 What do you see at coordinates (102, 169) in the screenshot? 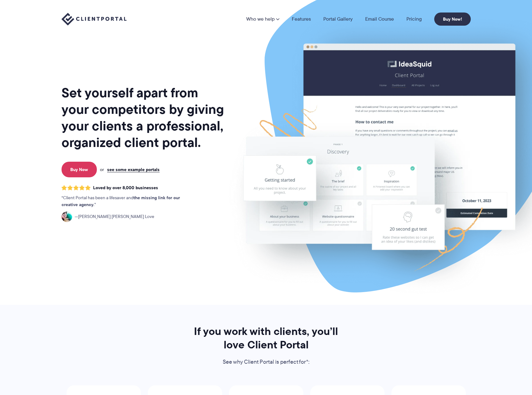
I see `span: or` at bounding box center [102, 169].